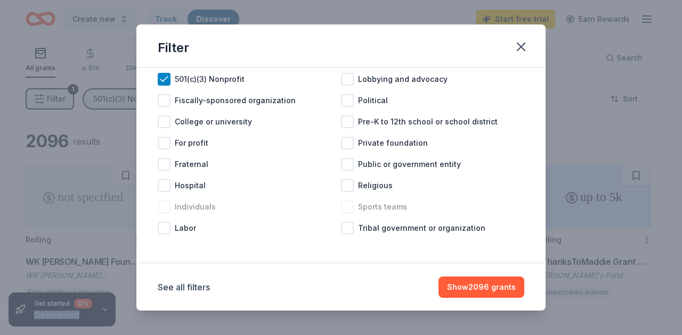 The width and height of the screenshot is (682, 335). What do you see at coordinates (185, 228) in the screenshot?
I see `span: Labor` at bounding box center [185, 228].